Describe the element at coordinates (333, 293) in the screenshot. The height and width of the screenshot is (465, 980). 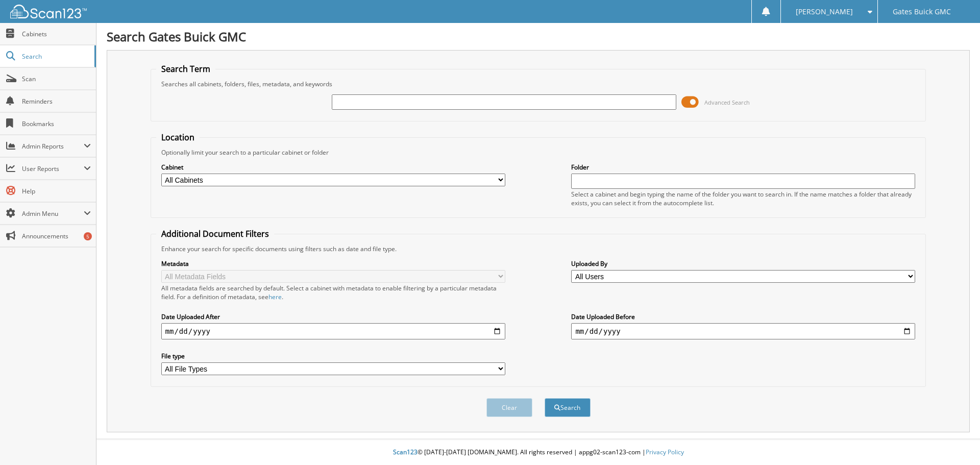
I see `div: All metadata fields are searched by default. Select a cabinet with metadata to enable filtering b...` at that location.